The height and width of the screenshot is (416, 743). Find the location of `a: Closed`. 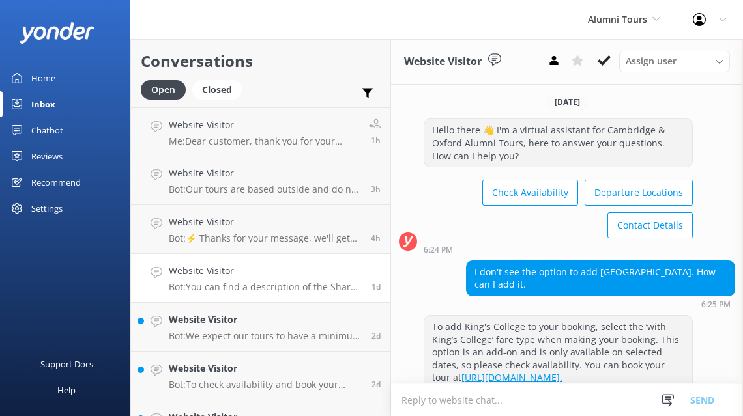

a: Closed is located at coordinates (220, 89).